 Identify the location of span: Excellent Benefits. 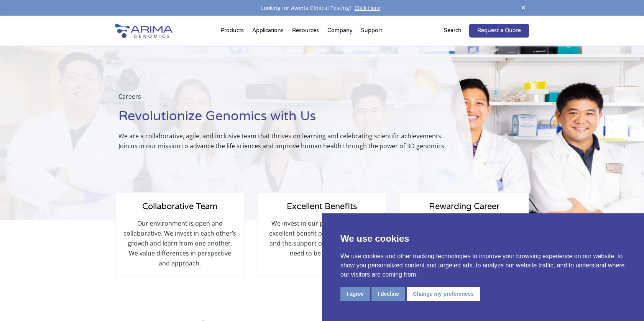
(322, 206).